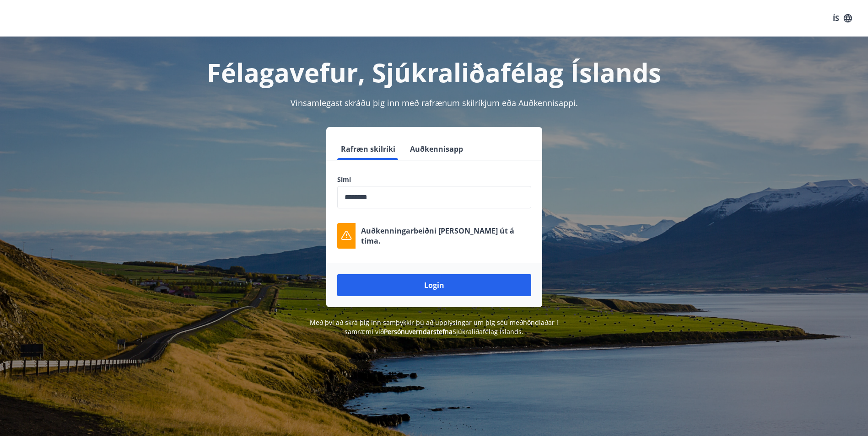  Describe the element at coordinates (434, 103) in the screenshot. I see `span: Vinsamlegast skráðu þig inn með rafrænum skilríkjum eða Auðkennisappi.` at that location.